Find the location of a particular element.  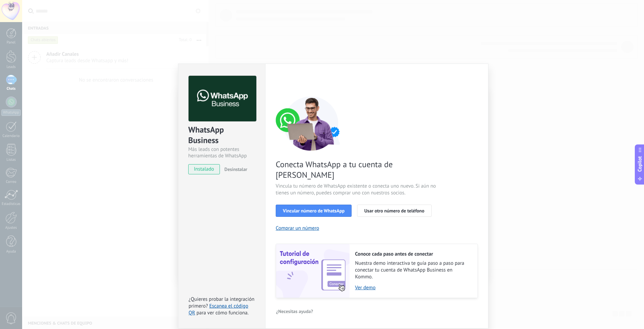

span: Vincular número de WhatsApp is located at coordinates (313, 211).